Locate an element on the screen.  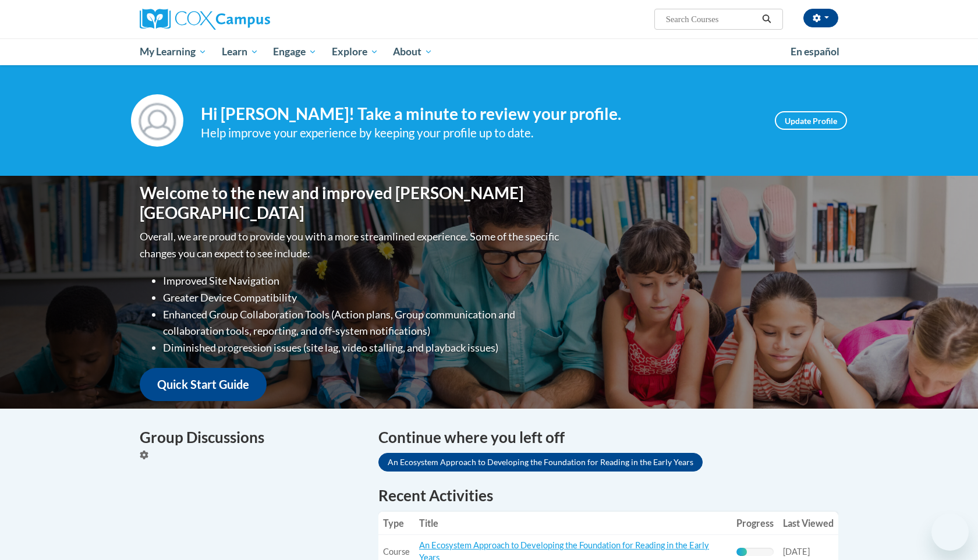
div: Progress, % is located at coordinates (742, 552).